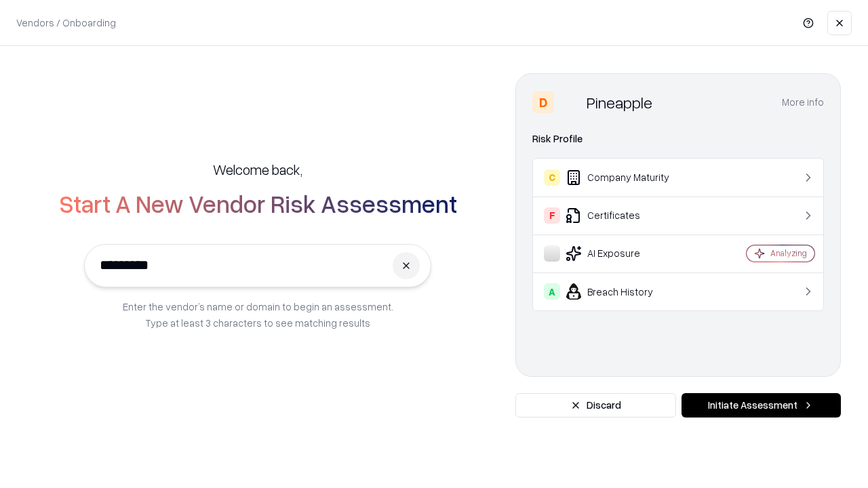 The image size is (868, 488). I want to click on div: Pineapple, so click(619, 102).